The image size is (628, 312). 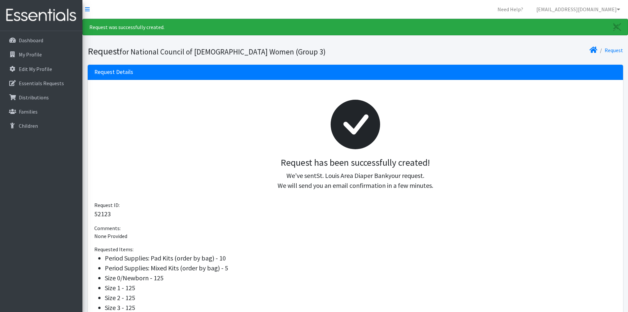 I want to click on a: Distributions, so click(x=41, y=97).